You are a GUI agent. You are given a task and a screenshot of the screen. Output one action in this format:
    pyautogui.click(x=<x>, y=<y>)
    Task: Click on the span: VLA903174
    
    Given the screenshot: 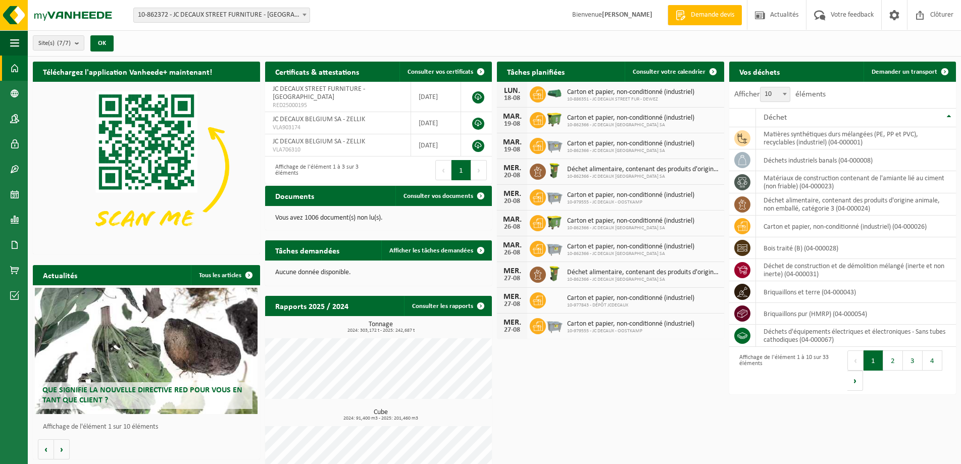 What is the action you would take?
    pyautogui.click(x=338, y=128)
    